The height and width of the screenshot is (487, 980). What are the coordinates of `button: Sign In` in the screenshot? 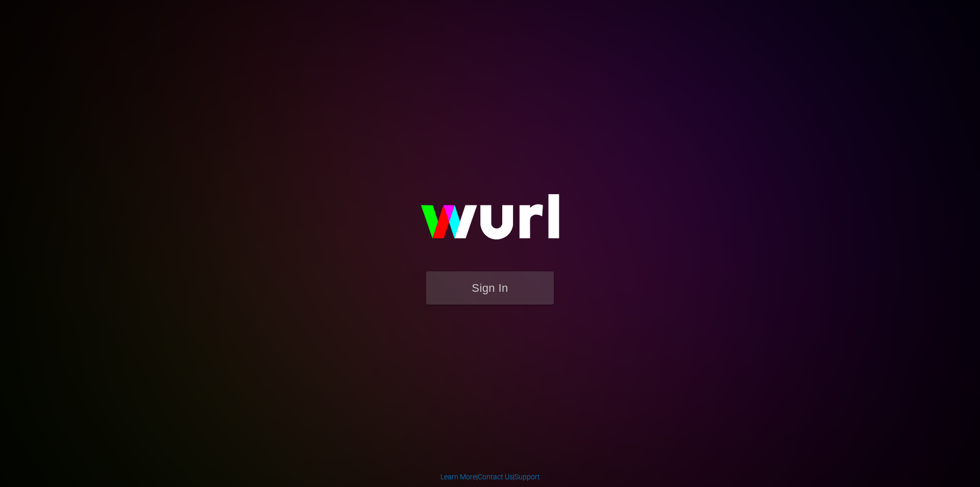 It's located at (490, 288).